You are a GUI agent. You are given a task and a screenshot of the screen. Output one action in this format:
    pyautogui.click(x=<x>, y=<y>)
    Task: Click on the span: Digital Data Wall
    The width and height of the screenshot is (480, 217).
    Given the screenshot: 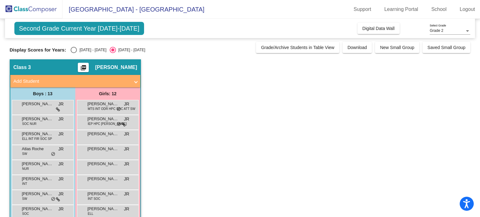 What is the action you would take?
    pyautogui.click(x=378, y=28)
    